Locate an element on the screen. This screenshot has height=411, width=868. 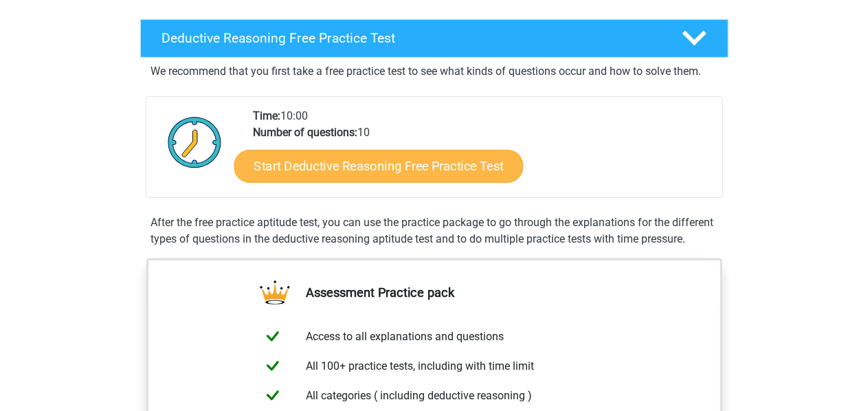
a: Start Deductive Reasoning Free Practice Test is located at coordinates (378, 166).